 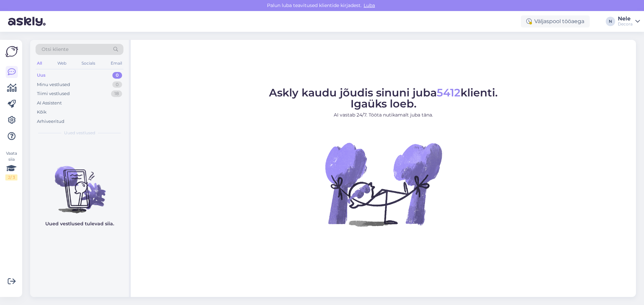 What do you see at coordinates (88, 63) in the screenshot?
I see `div: Socials` at bounding box center [88, 63].